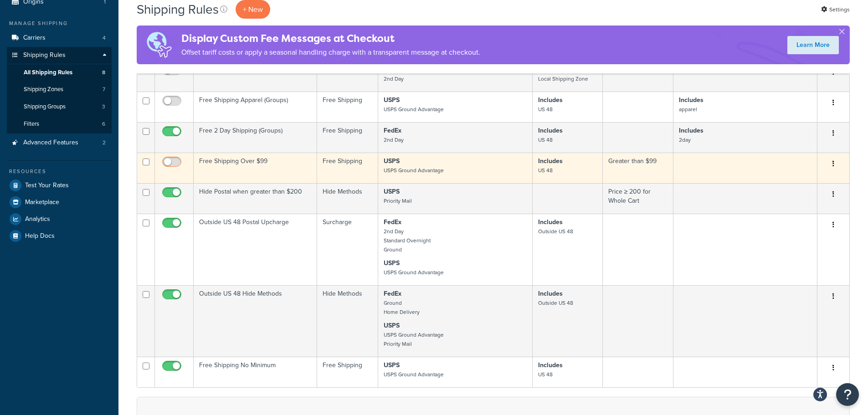 Image resolution: width=868 pixels, height=415 pixels. I want to click on a: Settings, so click(836, 10).